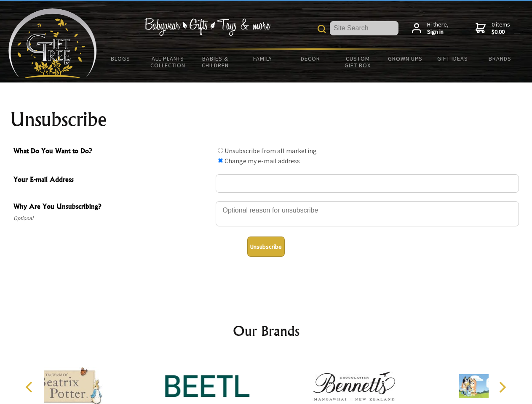 This screenshot has height=404, width=532. I want to click on span: 0 items, so click(501, 28).